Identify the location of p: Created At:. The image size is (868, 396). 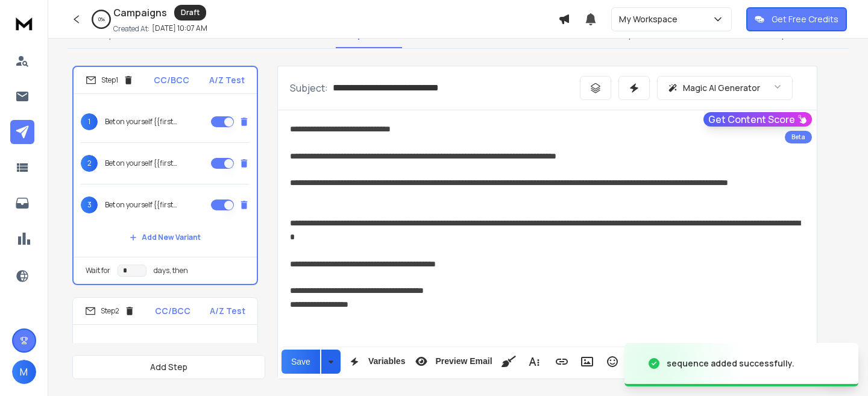
(131, 29).